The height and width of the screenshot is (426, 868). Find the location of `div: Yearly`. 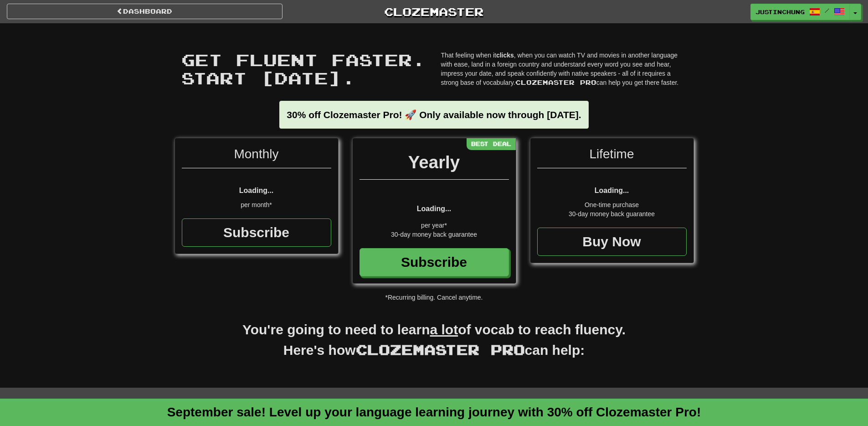

div: Yearly is located at coordinates (434, 165).